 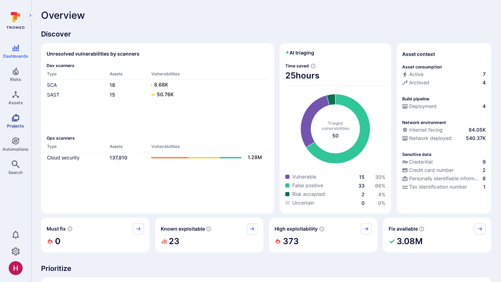 What do you see at coordinates (475, 138) in the screenshot?
I see `span: 540.37K` at bounding box center [475, 138].